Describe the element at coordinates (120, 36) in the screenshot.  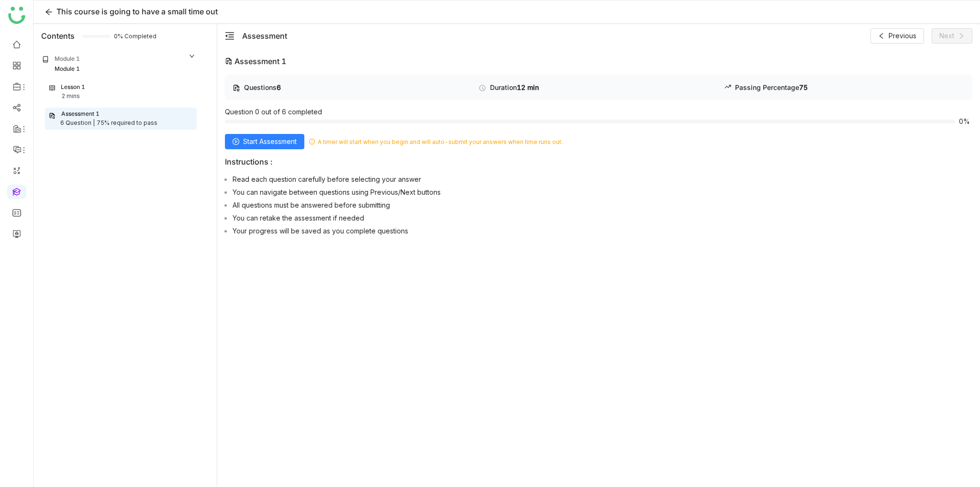
I see `span: 0% Completed` at that location.